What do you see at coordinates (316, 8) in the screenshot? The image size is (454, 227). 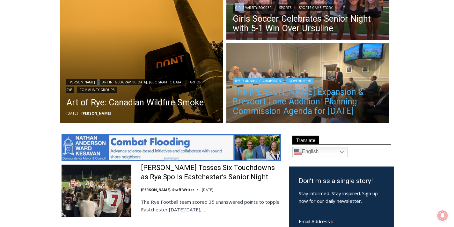 I see `a: Sports Game Story` at bounding box center [316, 8].